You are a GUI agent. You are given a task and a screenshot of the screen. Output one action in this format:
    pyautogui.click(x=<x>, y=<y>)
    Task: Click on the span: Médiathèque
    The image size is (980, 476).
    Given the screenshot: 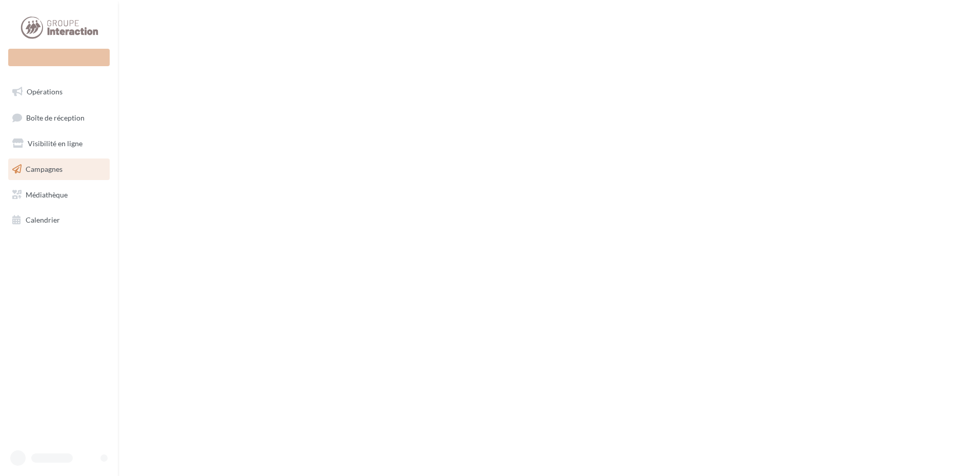 What is the action you would take?
    pyautogui.click(x=47, y=193)
    